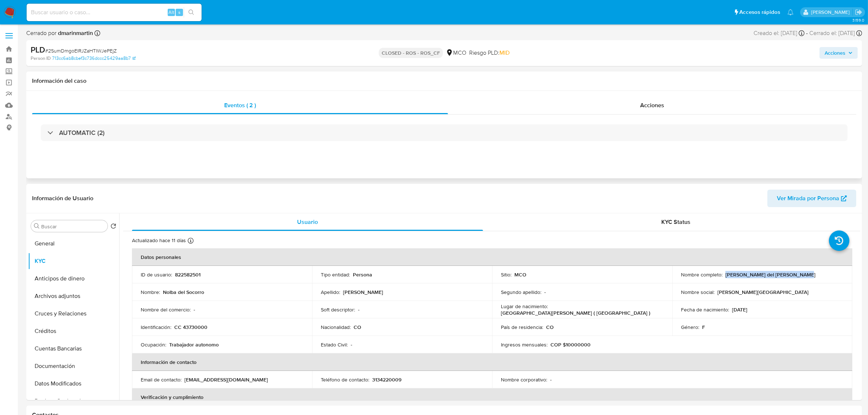  Describe the element at coordinates (74, 261) in the screenshot. I see `button: KYC` at that location.